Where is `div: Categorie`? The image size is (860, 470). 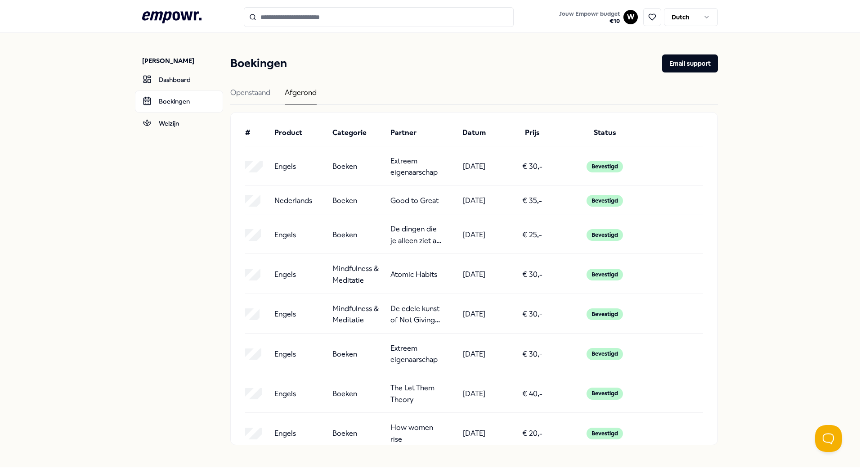 div: Categorie is located at coordinates (358, 133).